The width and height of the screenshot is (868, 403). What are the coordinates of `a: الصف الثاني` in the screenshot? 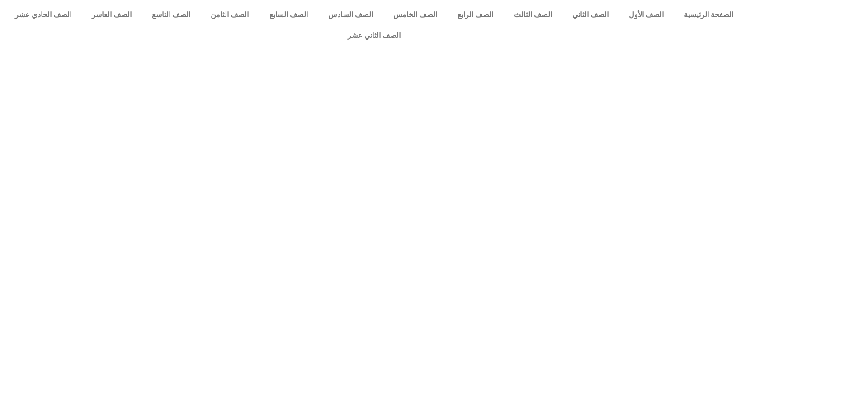 It's located at (590, 15).